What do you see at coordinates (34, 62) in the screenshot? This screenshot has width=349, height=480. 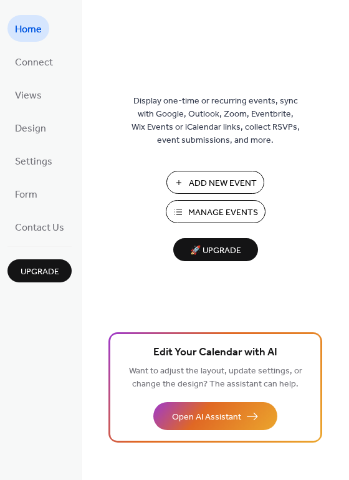 I see `span: Connect` at bounding box center [34, 62].